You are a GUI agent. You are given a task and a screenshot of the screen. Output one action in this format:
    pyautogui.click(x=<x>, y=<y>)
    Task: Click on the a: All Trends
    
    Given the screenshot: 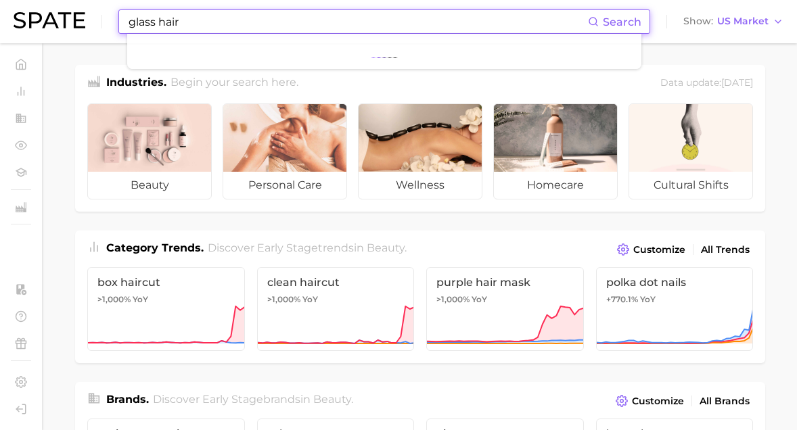 What is the action you would take?
    pyautogui.click(x=725, y=250)
    